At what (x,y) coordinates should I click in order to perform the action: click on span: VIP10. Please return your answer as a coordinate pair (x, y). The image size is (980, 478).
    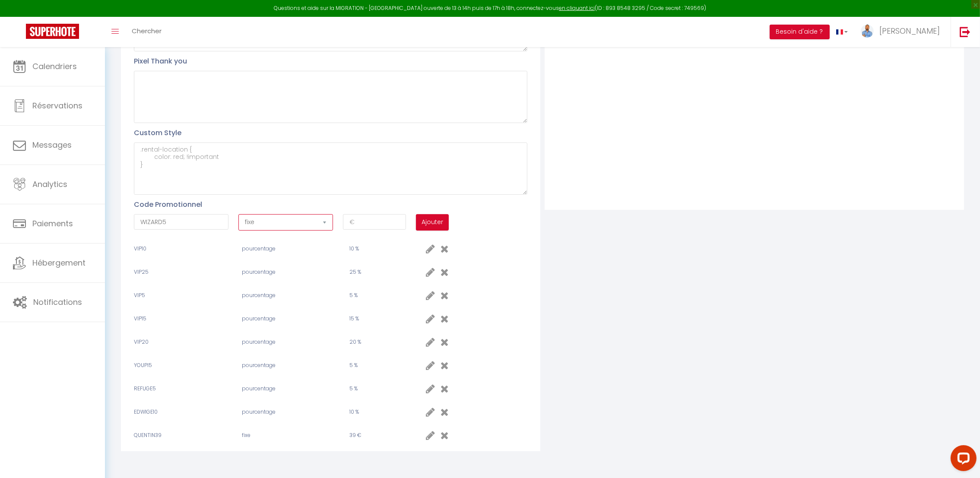
    Looking at the image, I should click on (140, 248).